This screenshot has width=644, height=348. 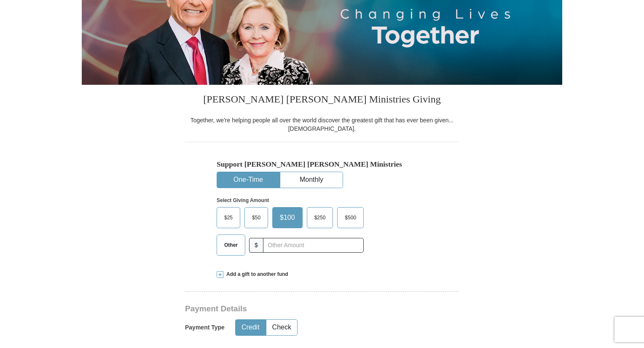 I want to click on button: Credit, so click(x=250, y=327).